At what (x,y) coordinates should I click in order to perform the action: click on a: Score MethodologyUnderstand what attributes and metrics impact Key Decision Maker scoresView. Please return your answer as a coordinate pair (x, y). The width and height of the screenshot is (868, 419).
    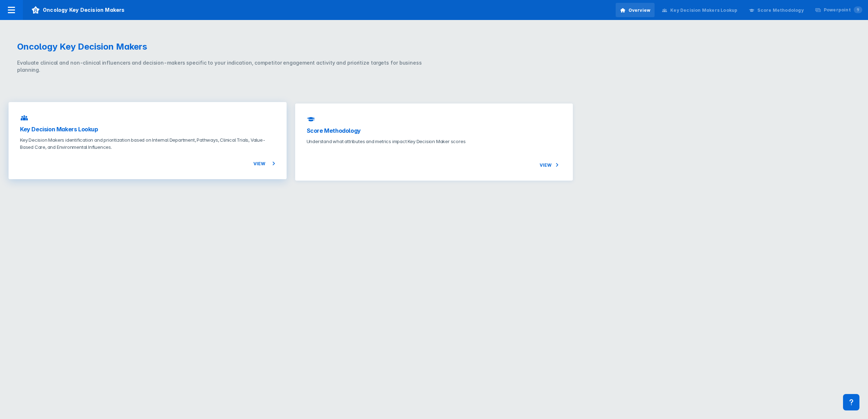
    Looking at the image, I should click on (434, 142).